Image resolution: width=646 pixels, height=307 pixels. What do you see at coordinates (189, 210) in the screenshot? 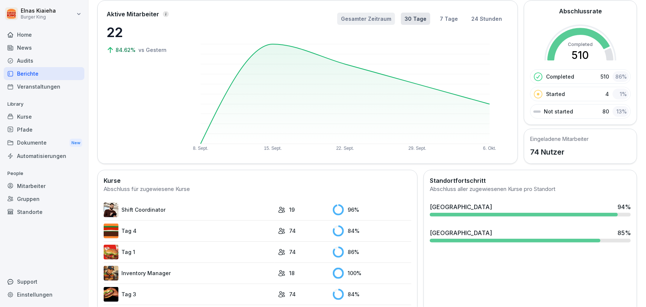
I see `a: Shift Coordinator` at bounding box center [189, 210].